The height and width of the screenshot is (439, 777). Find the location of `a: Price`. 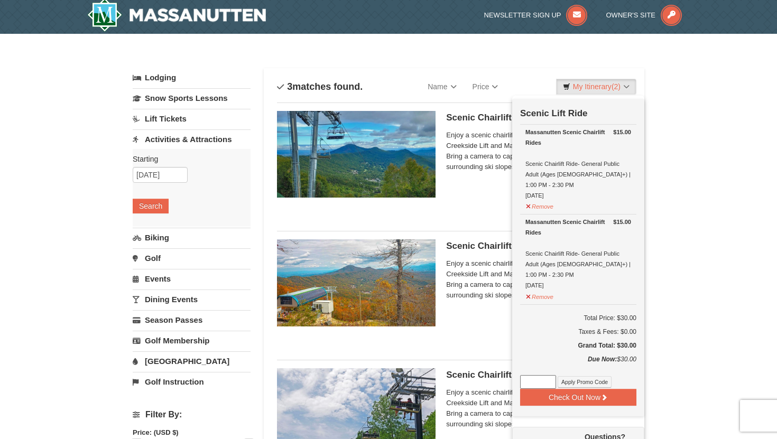

a: Price is located at coordinates (485, 87).